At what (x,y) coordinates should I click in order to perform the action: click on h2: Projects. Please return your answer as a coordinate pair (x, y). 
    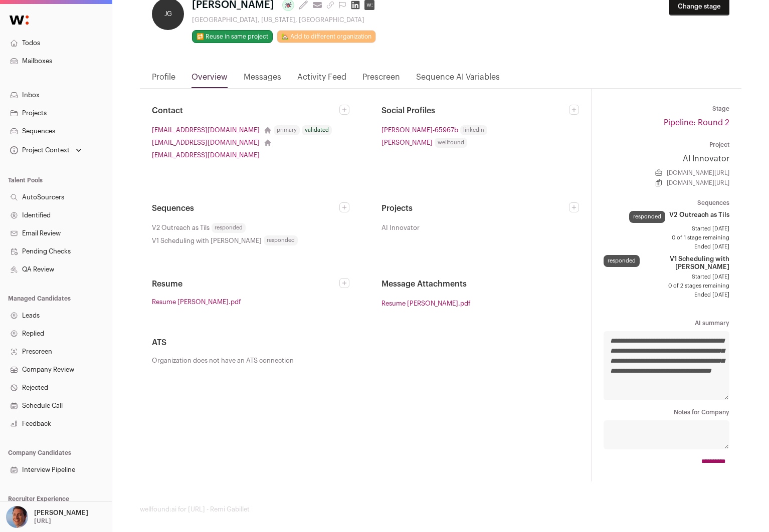
    Looking at the image, I should click on (475, 208).